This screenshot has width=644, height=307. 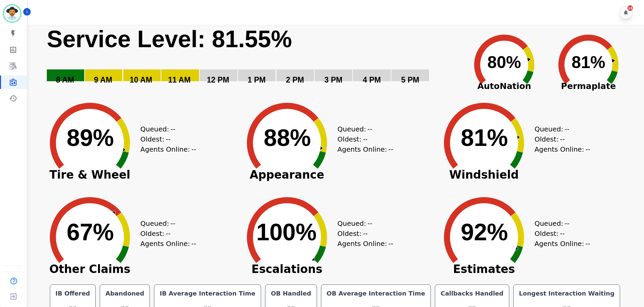 What do you see at coordinates (485, 232) in the screenshot?
I see `text: 92%` at bounding box center [485, 232].